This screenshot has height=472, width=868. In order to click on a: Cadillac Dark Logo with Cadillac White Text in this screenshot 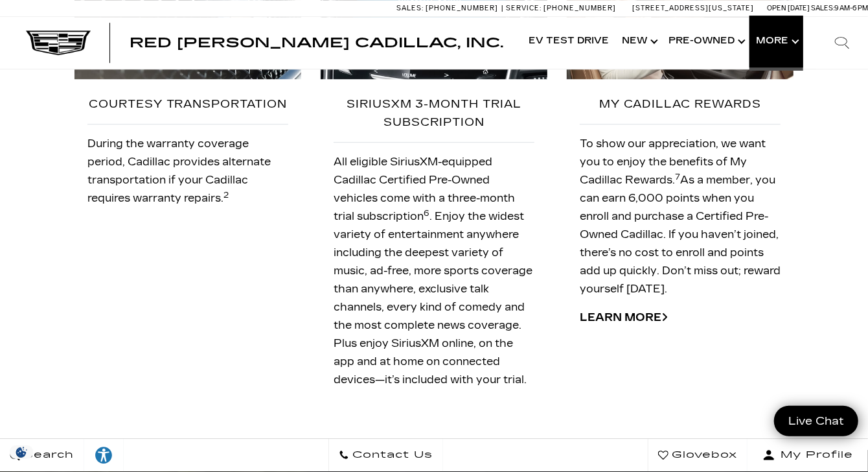, I will do `click(58, 43)`.